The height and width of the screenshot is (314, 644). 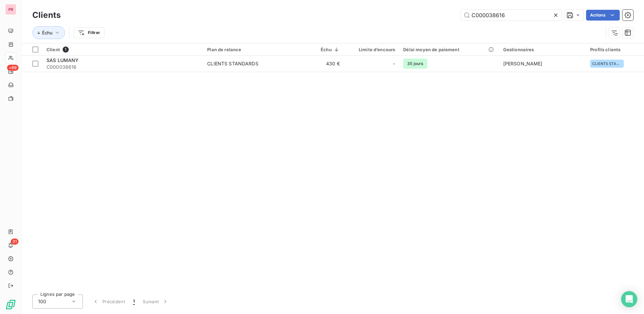 What do you see at coordinates (607, 64) in the screenshot?
I see `span: CLIENTS STANTARDS` at bounding box center [607, 64].